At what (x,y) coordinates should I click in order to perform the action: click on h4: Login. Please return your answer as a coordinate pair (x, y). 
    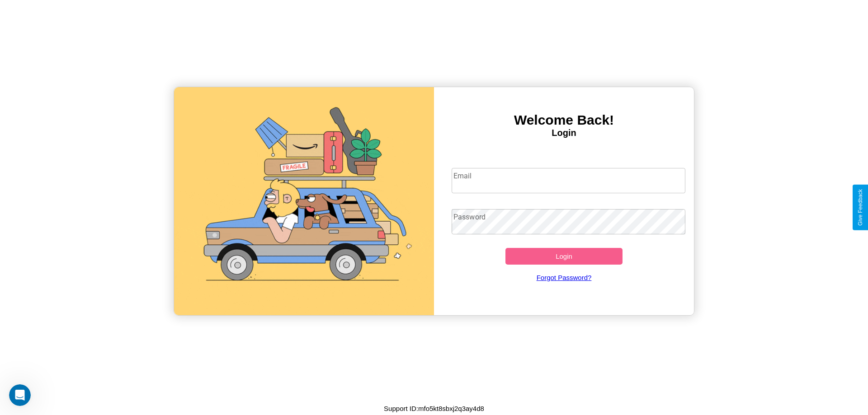
    Looking at the image, I should click on (564, 133).